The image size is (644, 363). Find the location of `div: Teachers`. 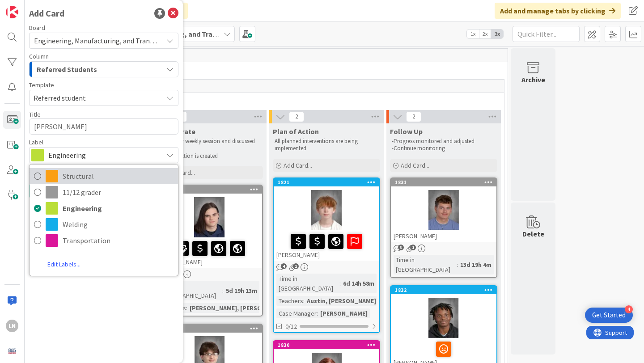

div: Teachers is located at coordinates (290, 301).